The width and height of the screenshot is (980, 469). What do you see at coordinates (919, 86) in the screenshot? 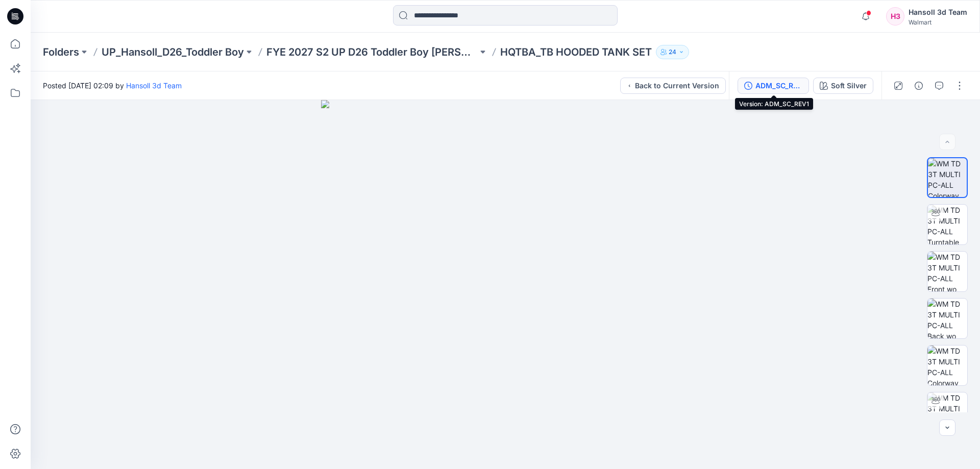
I see `button: Details` at bounding box center [919, 86].